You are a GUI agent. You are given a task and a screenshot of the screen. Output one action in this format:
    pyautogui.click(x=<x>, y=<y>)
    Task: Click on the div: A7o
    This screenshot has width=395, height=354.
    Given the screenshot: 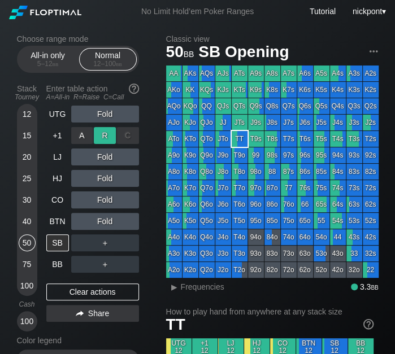 What is the action you would take?
    pyautogui.click(x=174, y=188)
    